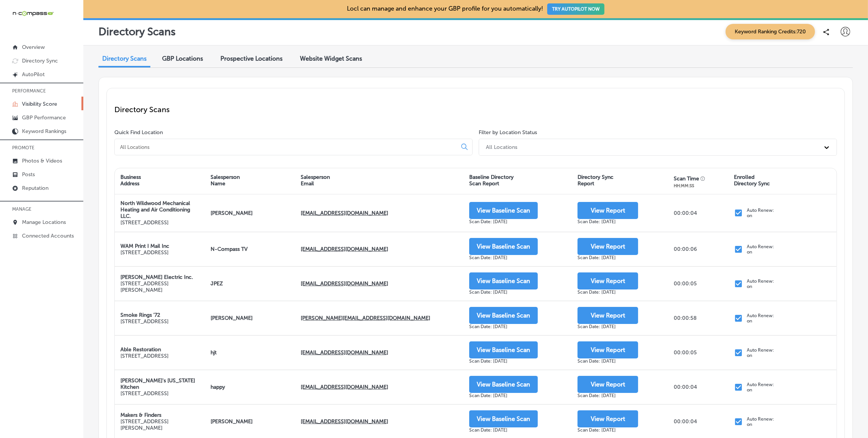  I want to click on strong: happy, so click(218, 386).